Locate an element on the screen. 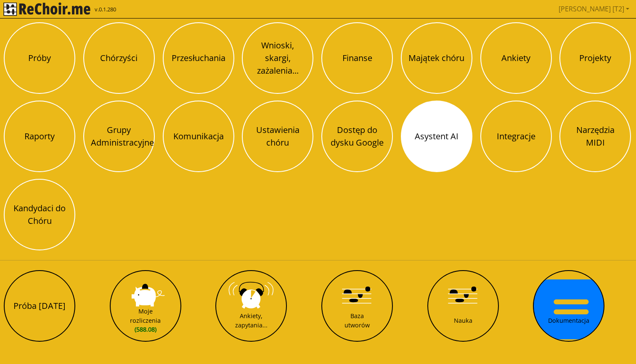 The height and width of the screenshot is (364, 636). button: Kandydaci do Chóru is located at coordinates (40, 215).